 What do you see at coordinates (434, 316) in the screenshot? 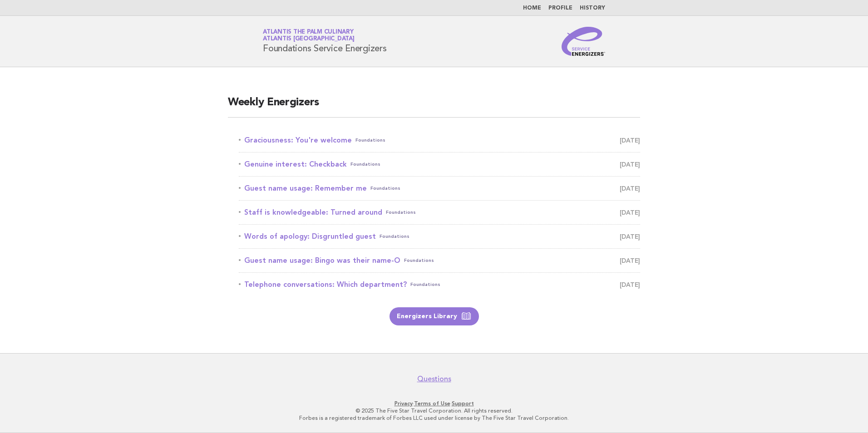
I see `a: Energizers Library` at bounding box center [434, 316].